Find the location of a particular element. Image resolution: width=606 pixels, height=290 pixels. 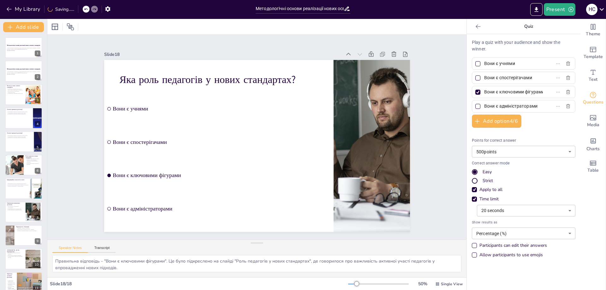

p: Недостатня підготовка педагогів є викликом. is located at coordinates (15, 253).